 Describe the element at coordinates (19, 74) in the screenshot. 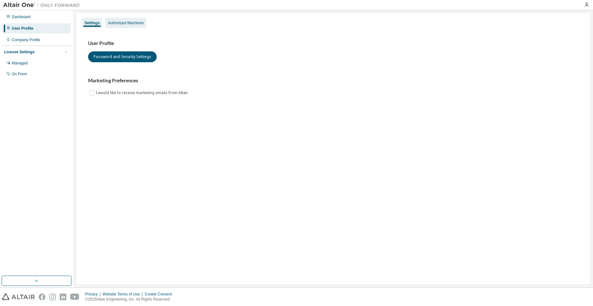

I see `div: On Prem` at that location.